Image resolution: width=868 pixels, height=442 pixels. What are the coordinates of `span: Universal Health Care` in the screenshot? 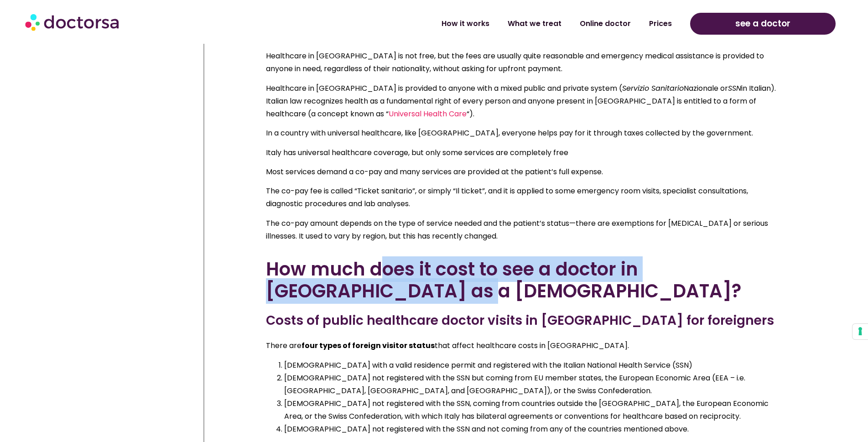 It's located at (427, 114).